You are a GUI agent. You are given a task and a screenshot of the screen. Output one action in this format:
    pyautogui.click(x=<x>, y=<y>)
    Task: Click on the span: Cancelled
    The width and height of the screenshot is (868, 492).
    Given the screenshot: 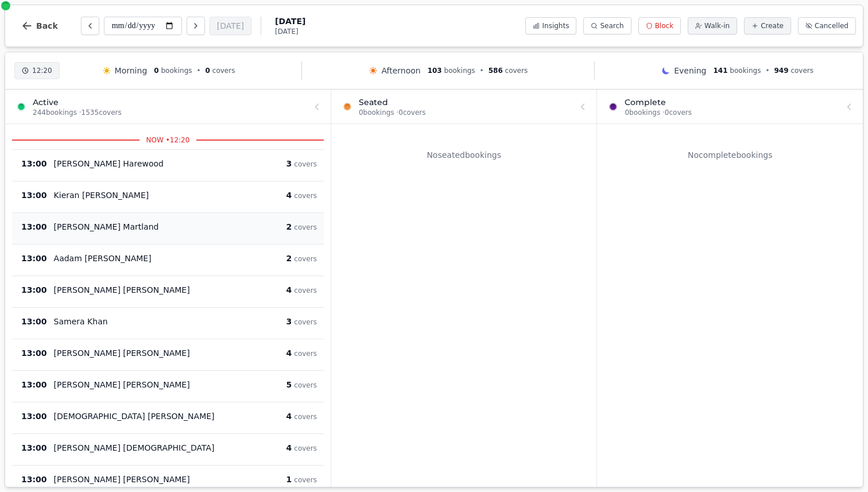 What is the action you would take?
    pyautogui.click(x=831, y=26)
    